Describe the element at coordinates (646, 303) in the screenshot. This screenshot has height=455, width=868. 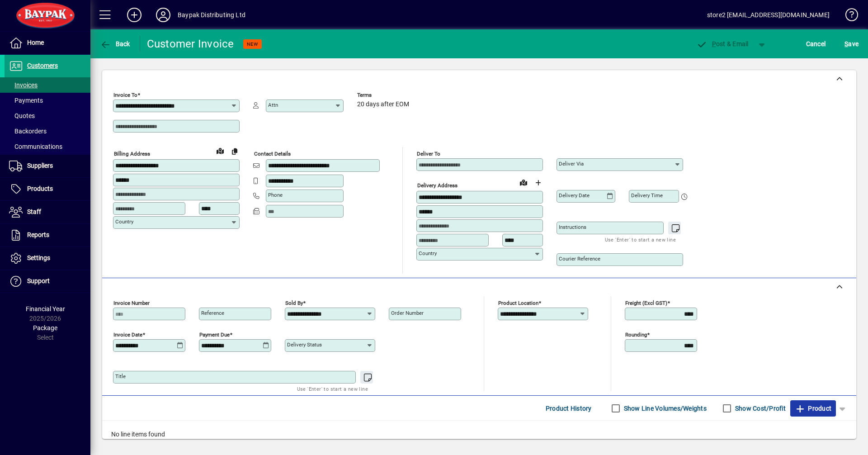
I see `mat-label: Freight (excl GST)` at that location.